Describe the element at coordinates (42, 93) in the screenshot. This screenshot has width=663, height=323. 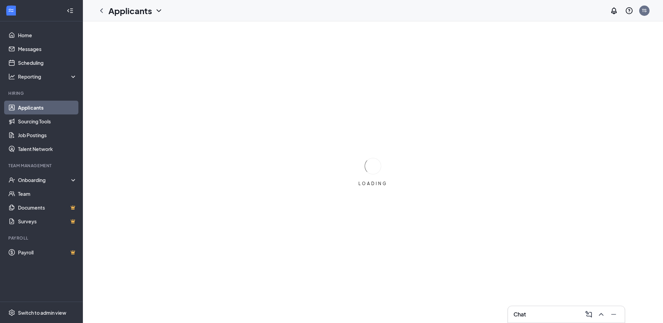
I see `div: Hiring` at that location.